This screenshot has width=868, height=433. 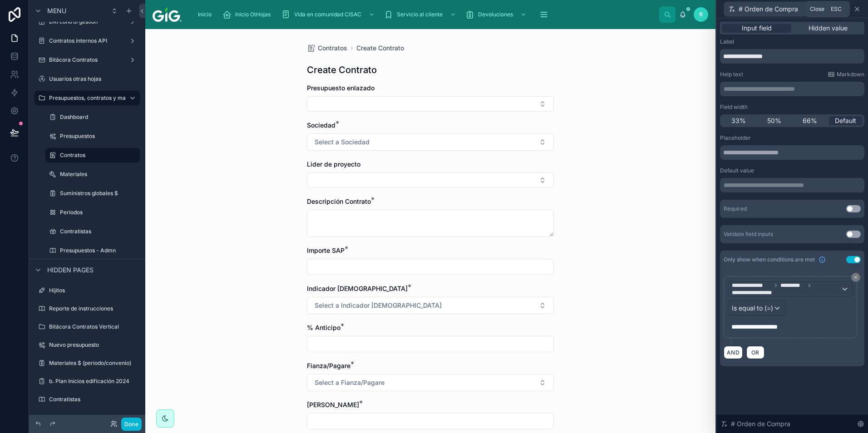 What do you see at coordinates (321, 125) in the screenshot?
I see `span: Sociedad` at bounding box center [321, 125].